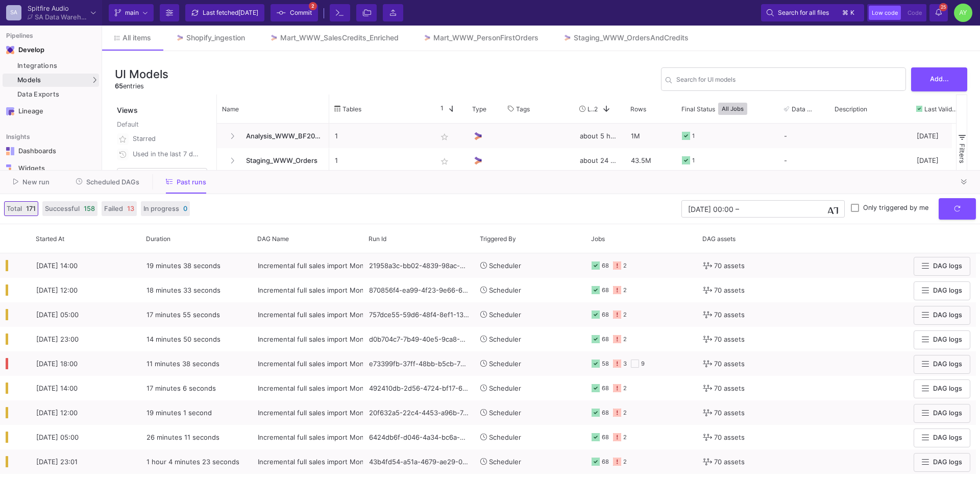 This screenshot has width=980, height=477. What do you see at coordinates (132, 13) in the screenshot?
I see `span: main` at bounding box center [132, 13].